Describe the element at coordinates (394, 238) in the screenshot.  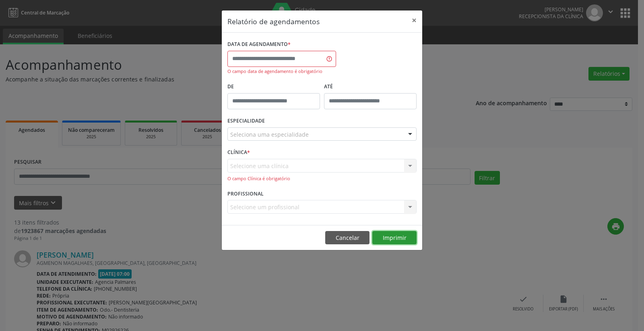
I see `button: Imprimir` at that location.